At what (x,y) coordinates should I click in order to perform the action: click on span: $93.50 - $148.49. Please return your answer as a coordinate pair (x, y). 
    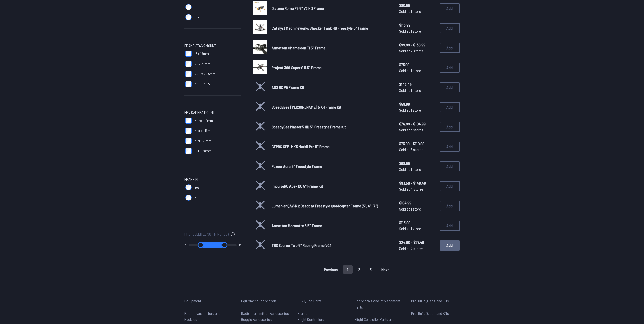
    Looking at the image, I should click on (417, 183).